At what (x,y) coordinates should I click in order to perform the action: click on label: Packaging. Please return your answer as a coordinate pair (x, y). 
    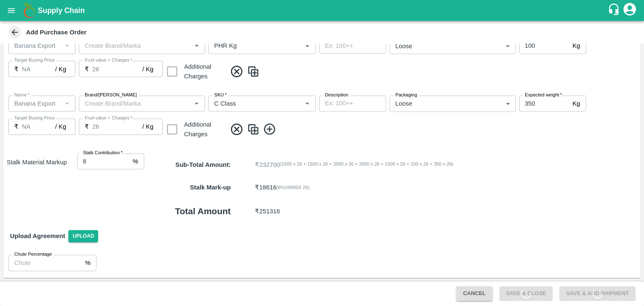
    Looking at the image, I should click on (406, 95).